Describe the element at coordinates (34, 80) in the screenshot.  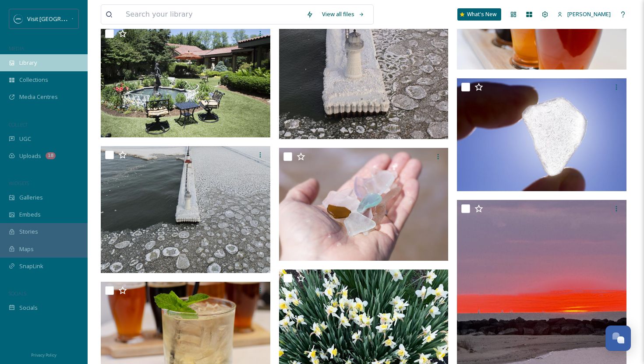
I see `span: Collections` at that location.